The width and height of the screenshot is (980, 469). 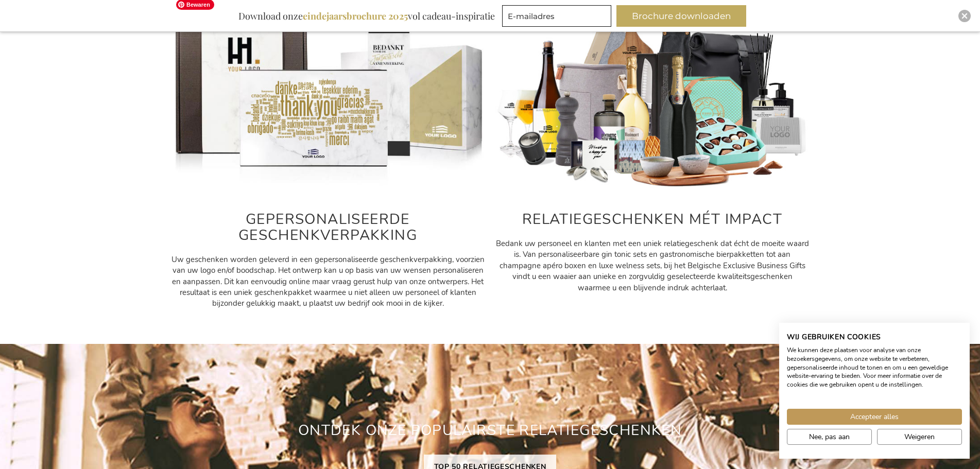 I want to click on span: Nee, pas aan, so click(x=829, y=437).